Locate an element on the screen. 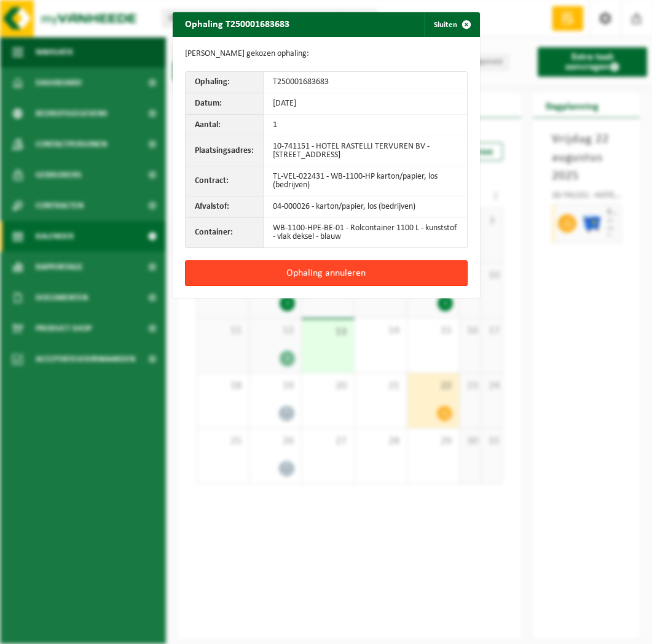  th: Afvalstof: is located at coordinates (224, 207).